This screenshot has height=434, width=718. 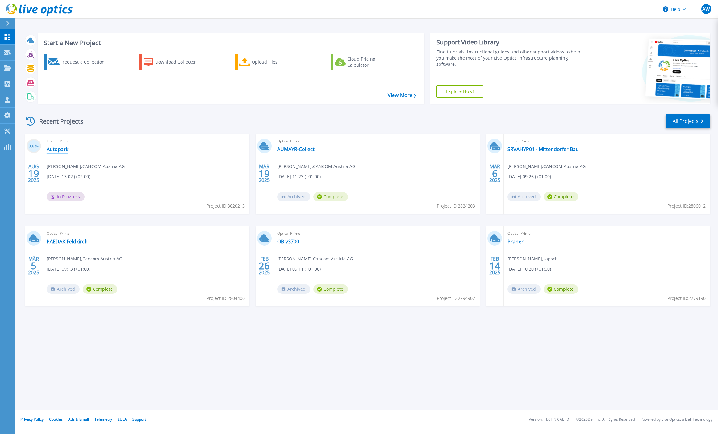 What do you see at coordinates (706, 9) in the screenshot?
I see `span: AW` at bounding box center [706, 9].